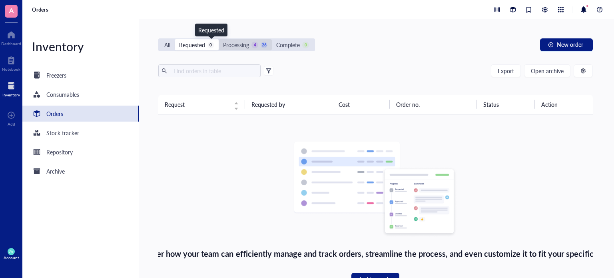 The width and height of the screenshot is (614, 278). I want to click on th: Status, so click(505, 104).